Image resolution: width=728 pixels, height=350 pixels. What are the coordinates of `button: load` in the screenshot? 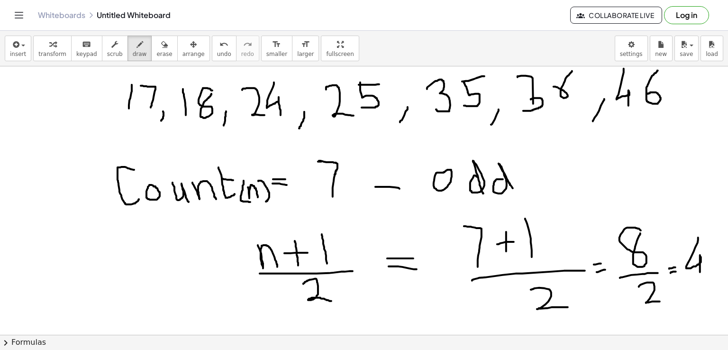 It's located at (712, 48).